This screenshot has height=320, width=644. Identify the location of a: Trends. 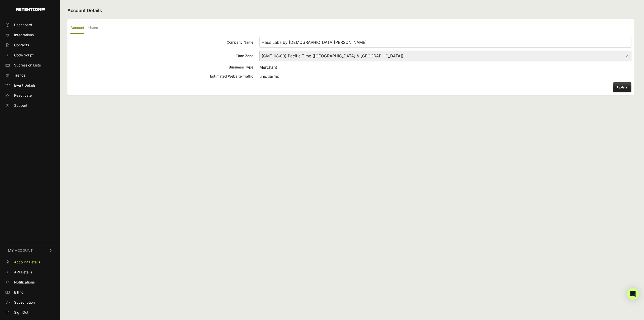
(30, 75).